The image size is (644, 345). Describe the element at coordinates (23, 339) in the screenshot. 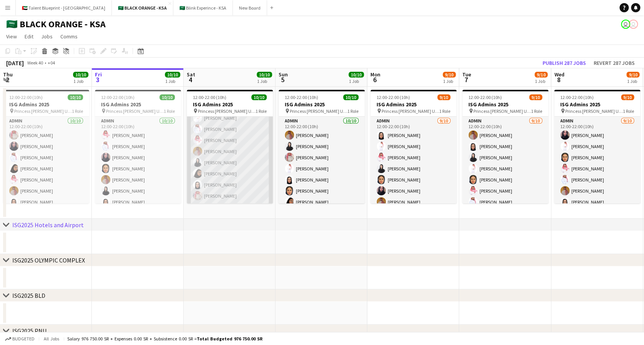

I see `span: Budgeted` at that location.